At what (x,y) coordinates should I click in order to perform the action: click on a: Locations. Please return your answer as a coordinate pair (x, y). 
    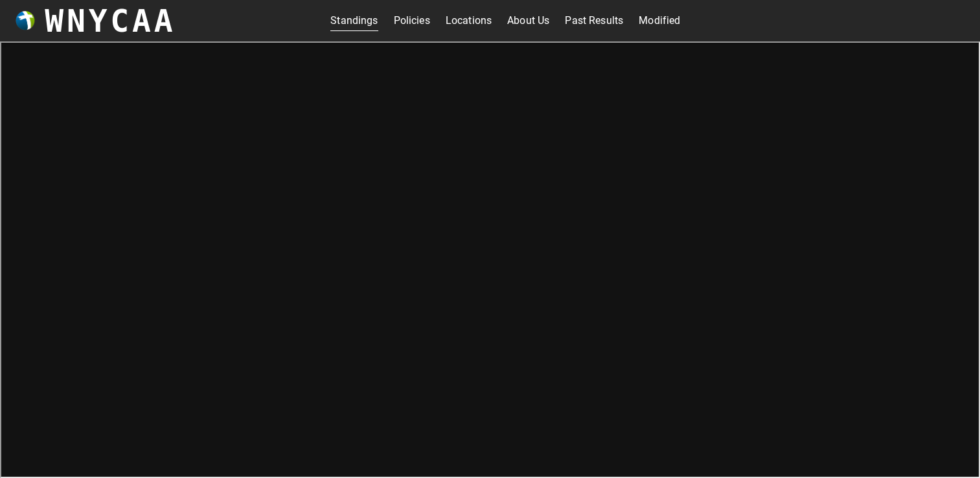
    Looking at the image, I should click on (468, 21).